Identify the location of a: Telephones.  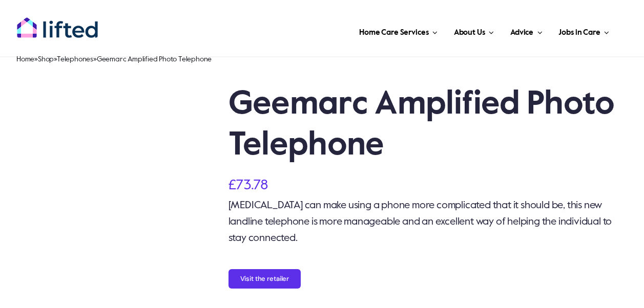
(74, 59).